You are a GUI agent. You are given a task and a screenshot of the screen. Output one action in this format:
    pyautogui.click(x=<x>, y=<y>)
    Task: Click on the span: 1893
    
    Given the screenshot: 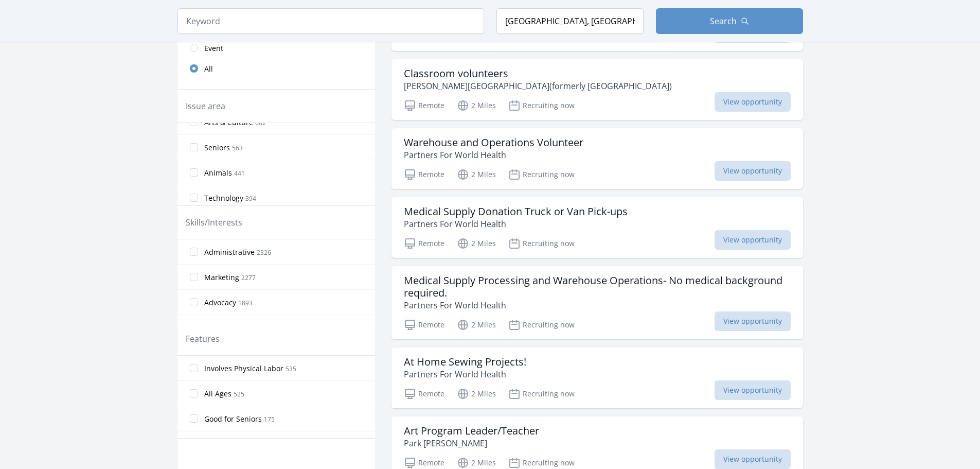 What is the action you would take?
    pyautogui.click(x=246, y=302)
    